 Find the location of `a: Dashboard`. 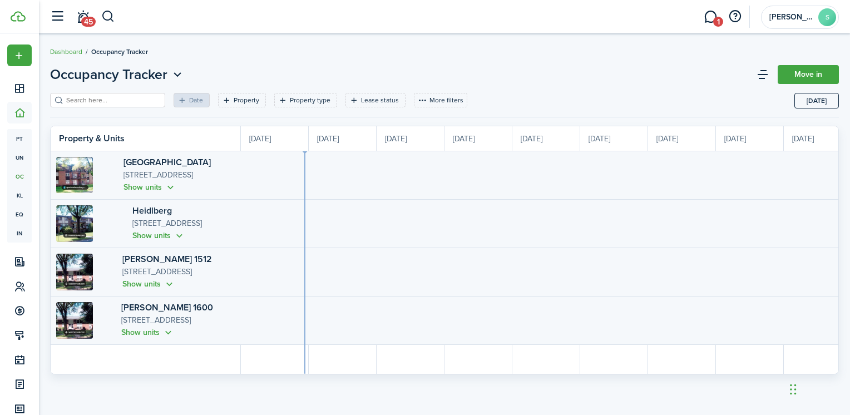

a: Dashboard is located at coordinates (66, 52).